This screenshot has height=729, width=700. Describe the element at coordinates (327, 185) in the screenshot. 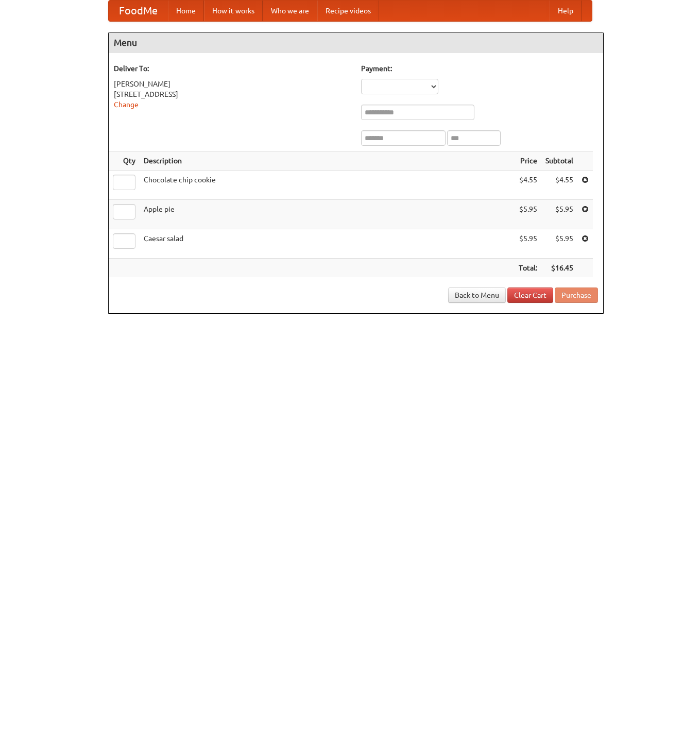

I see `td: Chocolate chip cookie` at that location.